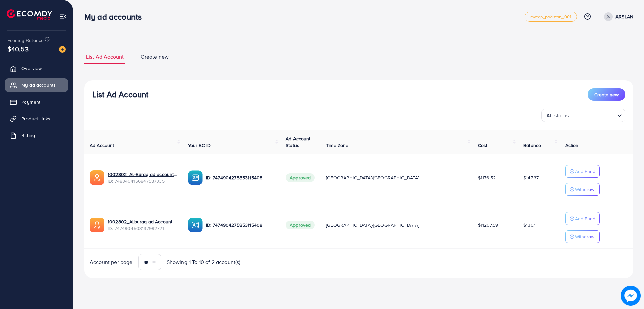 The width and height of the screenshot is (644, 309). Describe the element at coordinates (111, 262) in the screenshot. I see `span: Account per page` at that location.